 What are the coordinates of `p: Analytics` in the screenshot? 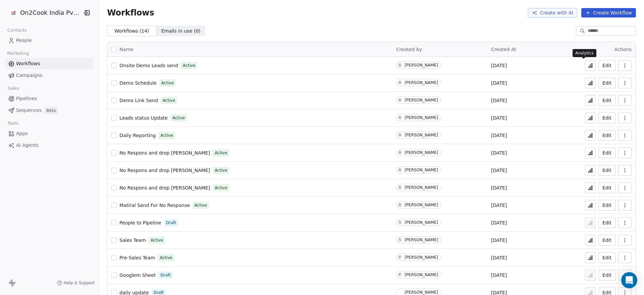 It's located at (585, 53).